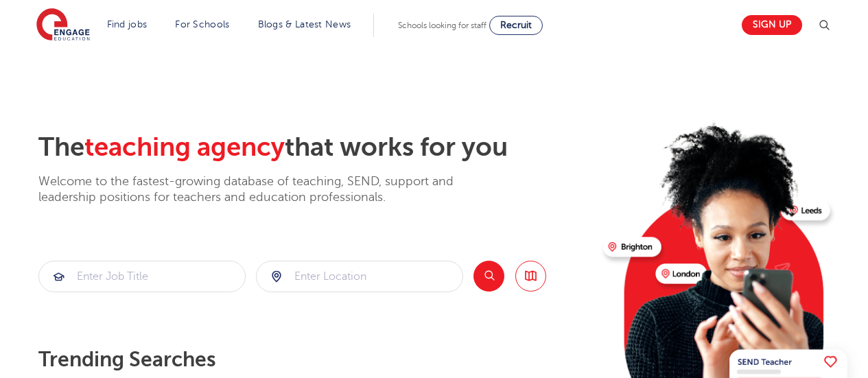  I want to click on a: Find jobs, so click(127, 24).